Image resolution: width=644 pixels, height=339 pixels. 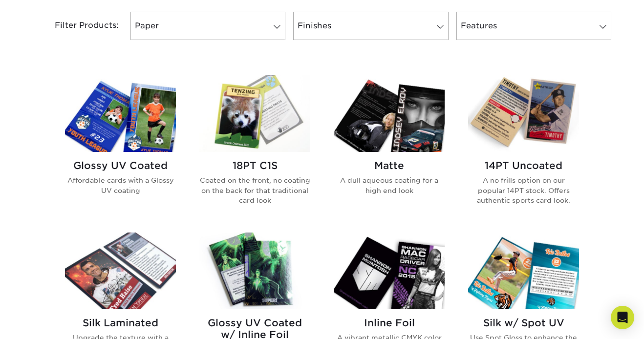 I want to click on h2: Matte, so click(x=389, y=165).